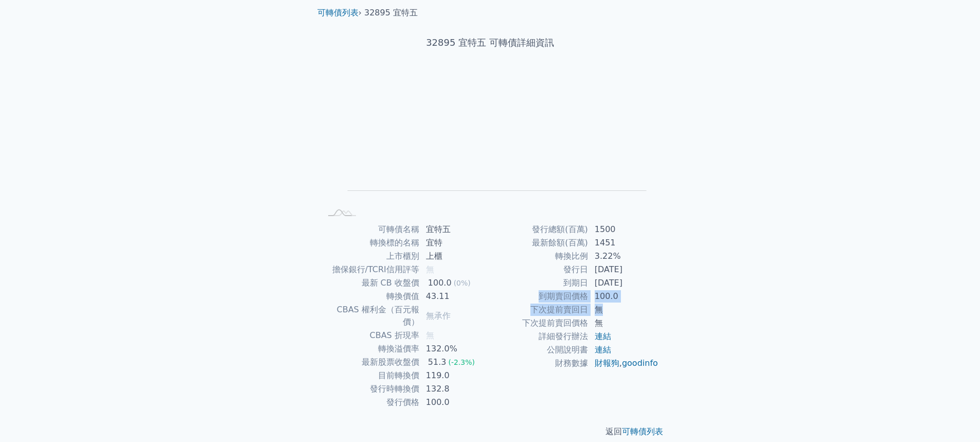  What do you see at coordinates (539, 350) in the screenshot?
I see `td: 公開說明書` at bounding box center [539, 350].